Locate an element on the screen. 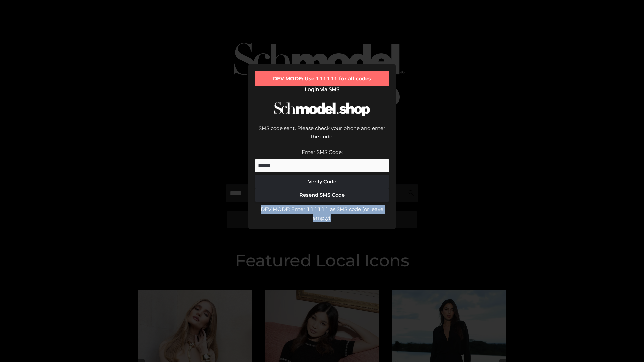  h2: Login via SMS is located at coordinates (322, 89).